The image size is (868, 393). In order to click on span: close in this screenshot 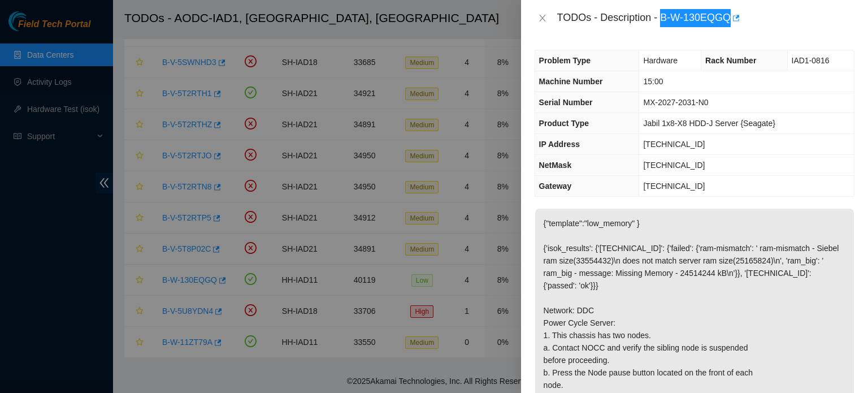, I will do `click(543, 18)`.